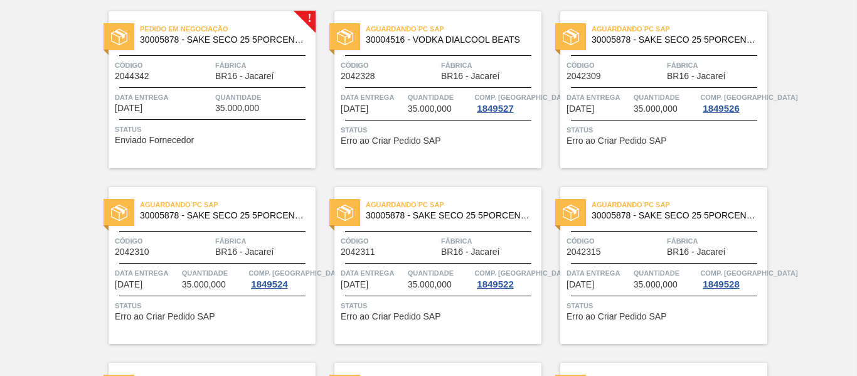 The image size is (857, 376). What do you see at coordinates (449, 40) in the screenshot?
I see `span: 30004516 - VODKA DIALCOOL BEATS` at bounding box center [449, 40].